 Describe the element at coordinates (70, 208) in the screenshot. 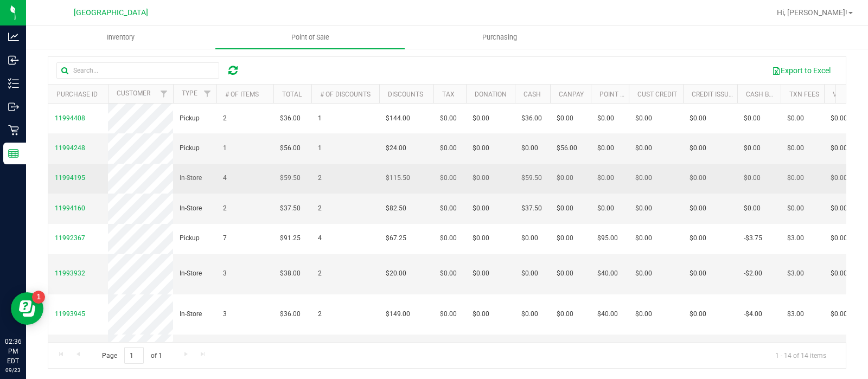

I see `span: 11994160` at that location.